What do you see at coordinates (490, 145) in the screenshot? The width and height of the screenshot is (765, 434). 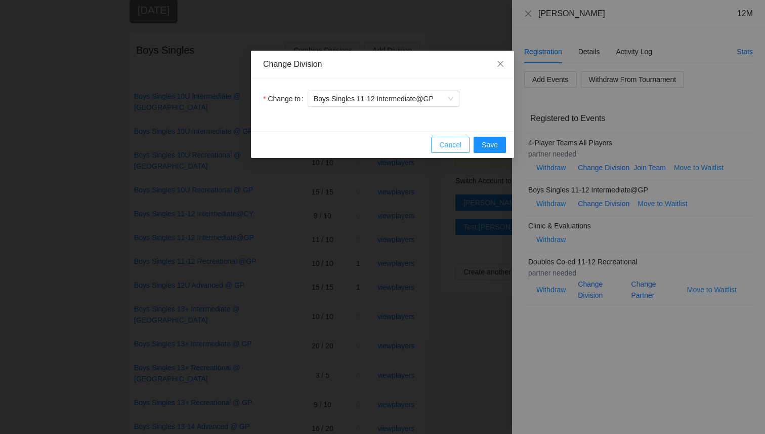 I see `span: Save` at bounding box center [490, 145].